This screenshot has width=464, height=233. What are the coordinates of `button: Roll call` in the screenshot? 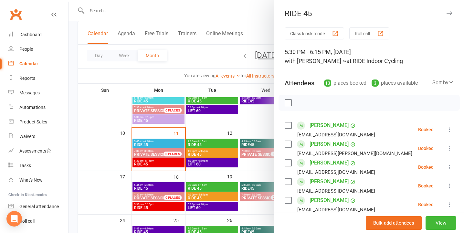 It's located at (369, 33).